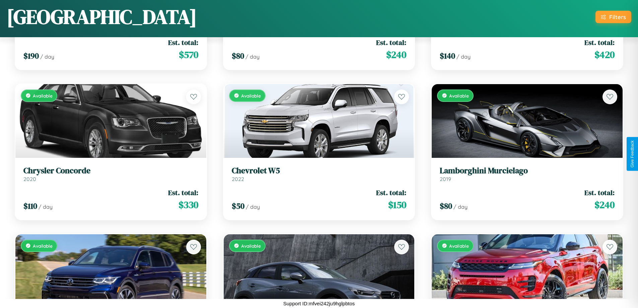 Image resolution: width=638 pixels, height=308 pixels. What do you see at coordinates (632, 154) in the screenshot?
I see `div: Give Feedback` at bounding box center [632, 154].